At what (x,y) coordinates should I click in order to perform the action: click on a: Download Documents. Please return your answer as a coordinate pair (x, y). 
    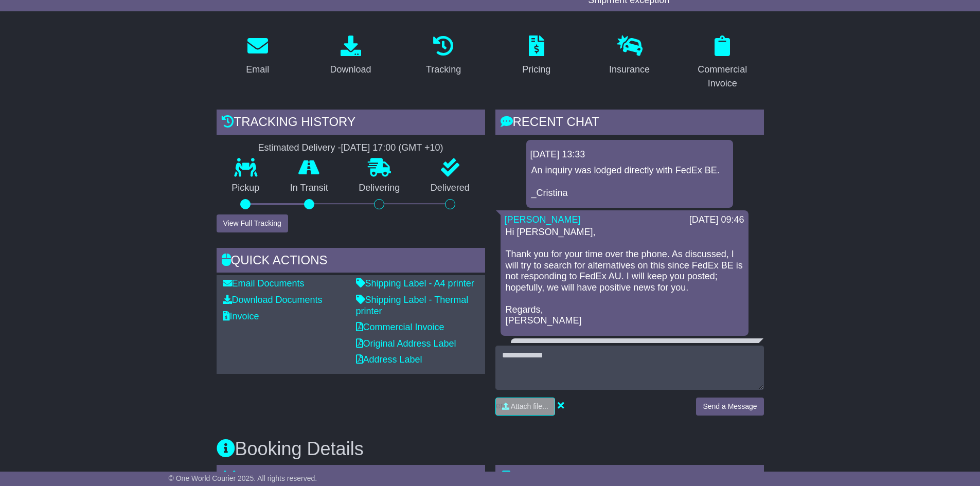
    Looking at the image, I should click on (273, 300).